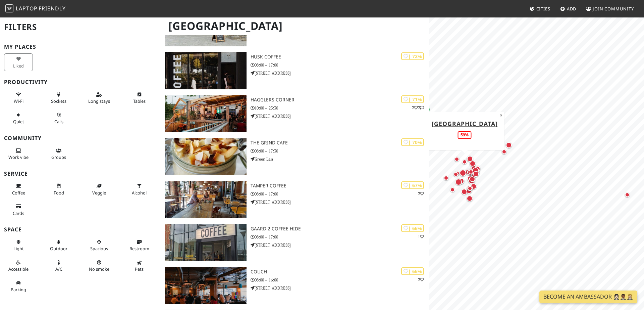 The image size is (644, 310). What do you see at coordinates (139, 98) in the screenshot?
I see `button: Tables` at bounding box center [139, 98].